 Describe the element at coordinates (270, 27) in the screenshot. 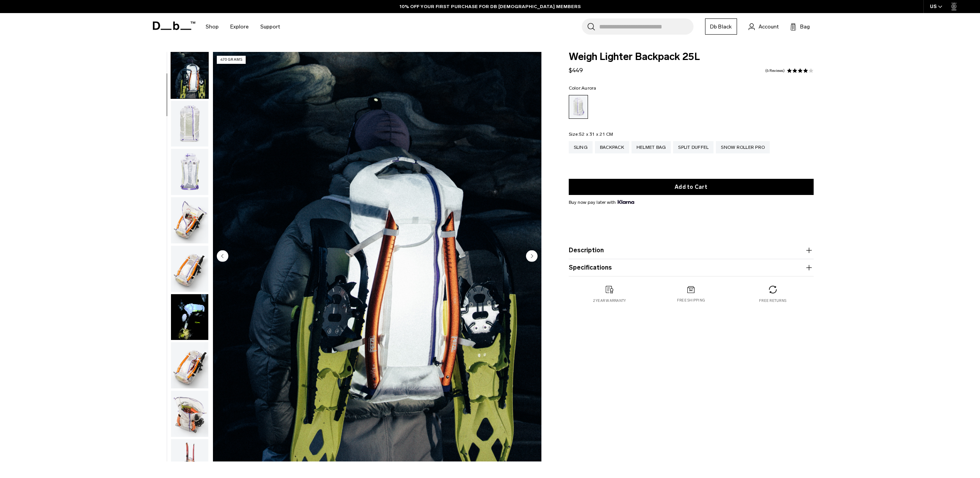

I see `a: Support` at that location.